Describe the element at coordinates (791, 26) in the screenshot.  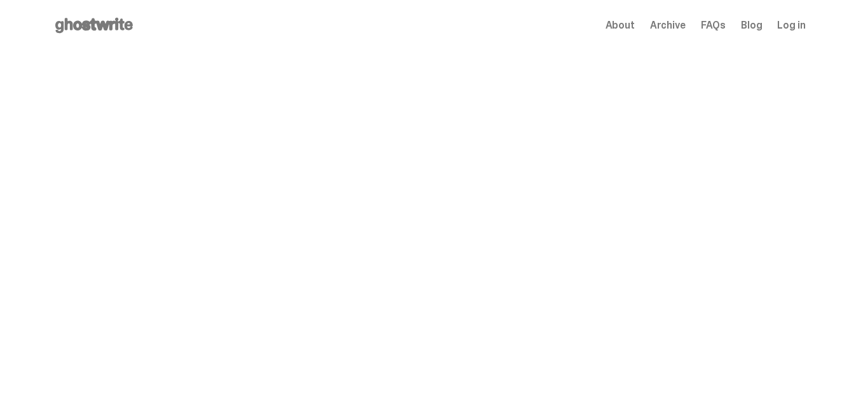
I see `span: Log in` at that location.